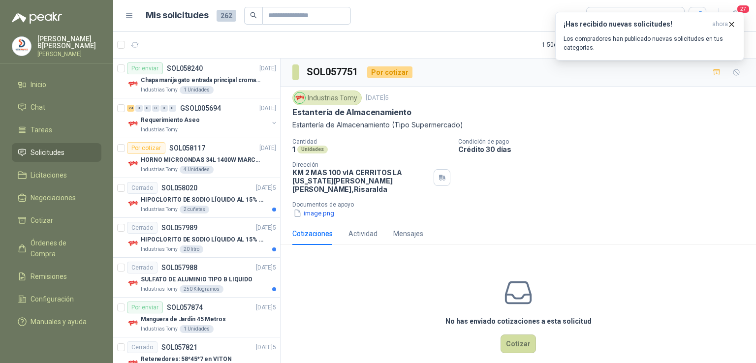  Describe the element at coordinates (57, 153) in the screenshot. I see `a: Solicitudes` at that location.